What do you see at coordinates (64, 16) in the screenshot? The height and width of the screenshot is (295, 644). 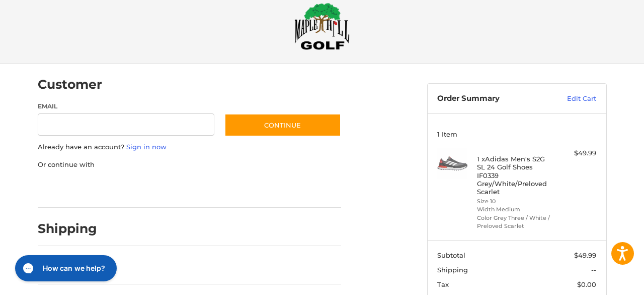 I see `h1: How can we help?` at bounding box center [64, 16].